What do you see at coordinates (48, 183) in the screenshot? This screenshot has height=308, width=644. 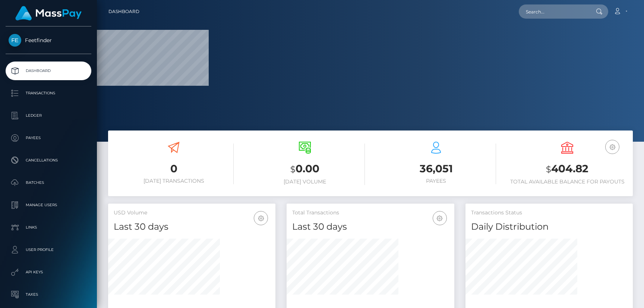 I see `p: Batches` at bounding box center [48, 183].